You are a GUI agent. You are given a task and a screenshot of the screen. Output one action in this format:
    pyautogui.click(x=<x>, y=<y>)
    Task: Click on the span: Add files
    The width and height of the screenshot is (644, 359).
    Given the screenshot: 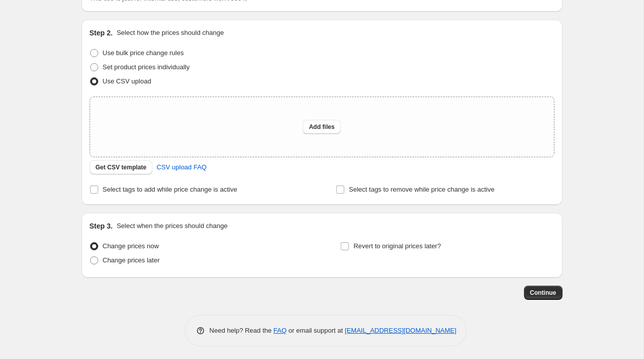 What is the action you would take?
    pyautogui.click(x=321, y=127)
    